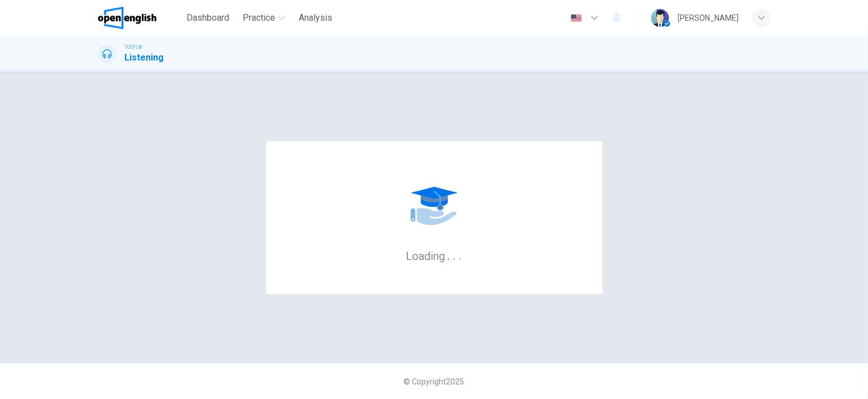 The height and width of the screenshot is (399, 868). I want to click on h1: Listening, so click(144, 58).